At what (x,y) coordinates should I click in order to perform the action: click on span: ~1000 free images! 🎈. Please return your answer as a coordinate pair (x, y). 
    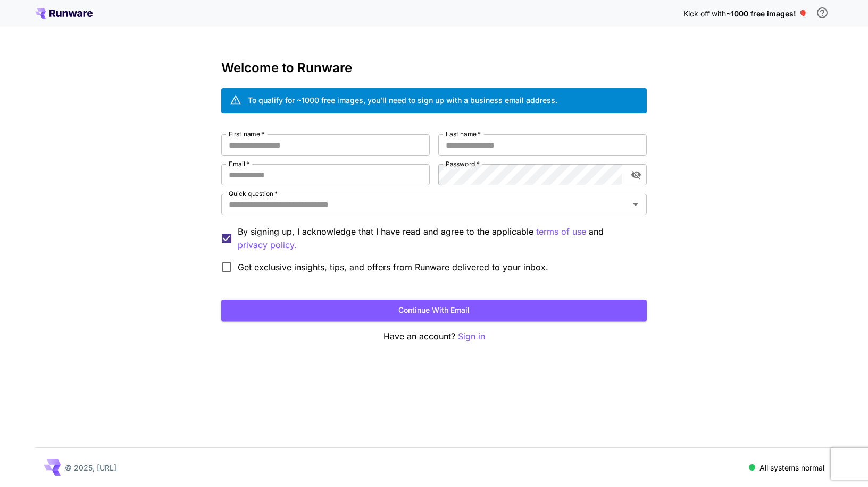
    Looking at the image, I should click on (766, 13).